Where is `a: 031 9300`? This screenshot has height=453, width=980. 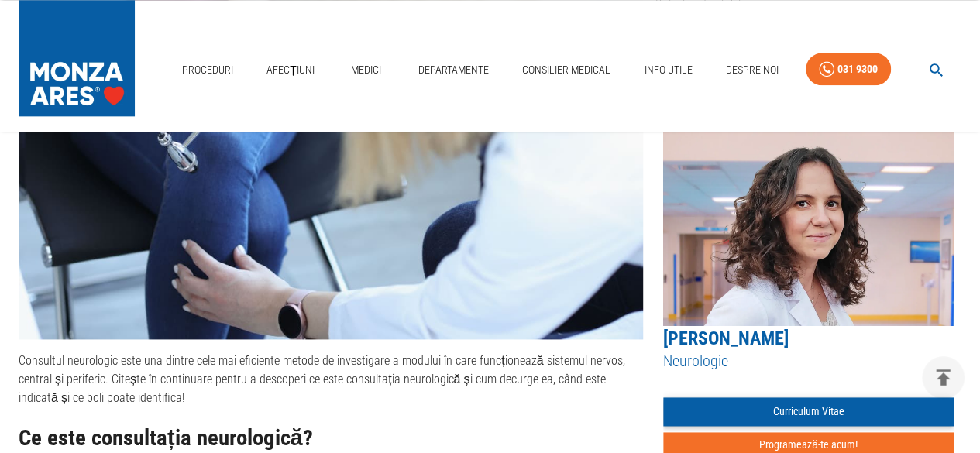
a: 031 9300 is located at coordinates (849, 69).